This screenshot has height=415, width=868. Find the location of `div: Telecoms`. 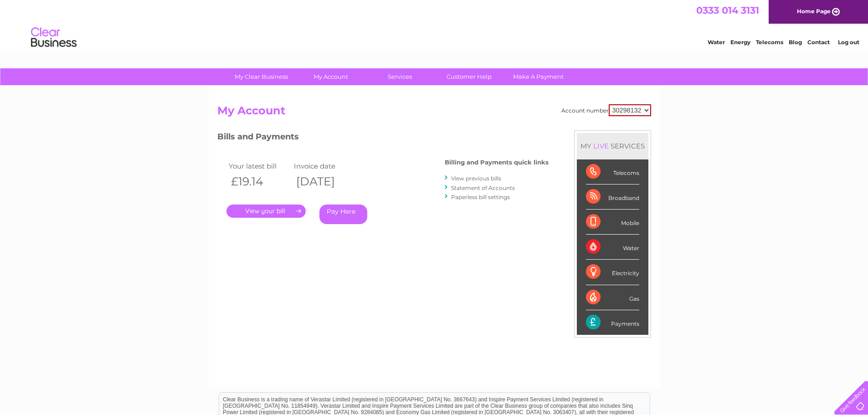

div: Telecoms is located at coordinates (613, 172).